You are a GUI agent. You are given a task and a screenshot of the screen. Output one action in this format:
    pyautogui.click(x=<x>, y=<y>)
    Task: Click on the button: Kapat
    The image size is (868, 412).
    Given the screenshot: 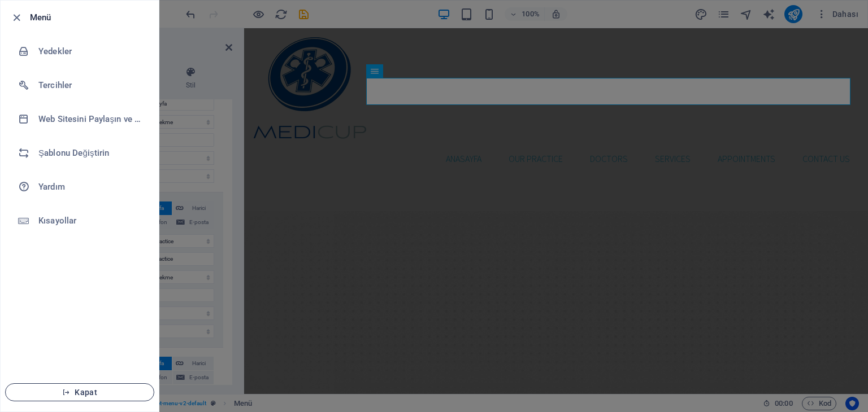 What is the action you would take?
    pyautogui.click(x=79, y=392)
    